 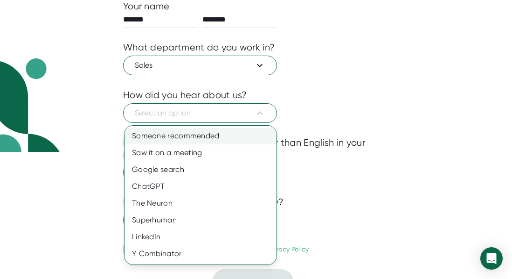 What do you see at coordinates (492, 258) in the screenshot?
I see `div: Open Intercom Messenger` at bounding box center [492, 258].